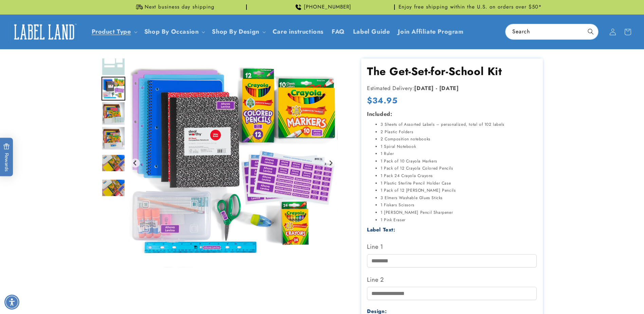 The image size is (644, 314). I want to click on summary: Shop By Occasion, so click(174, 31).